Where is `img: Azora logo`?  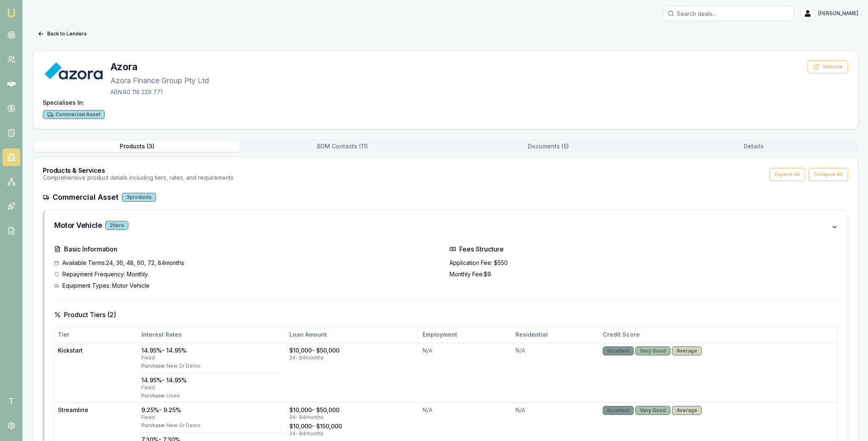
img: Azora logo is located at coordinates (73, 71).